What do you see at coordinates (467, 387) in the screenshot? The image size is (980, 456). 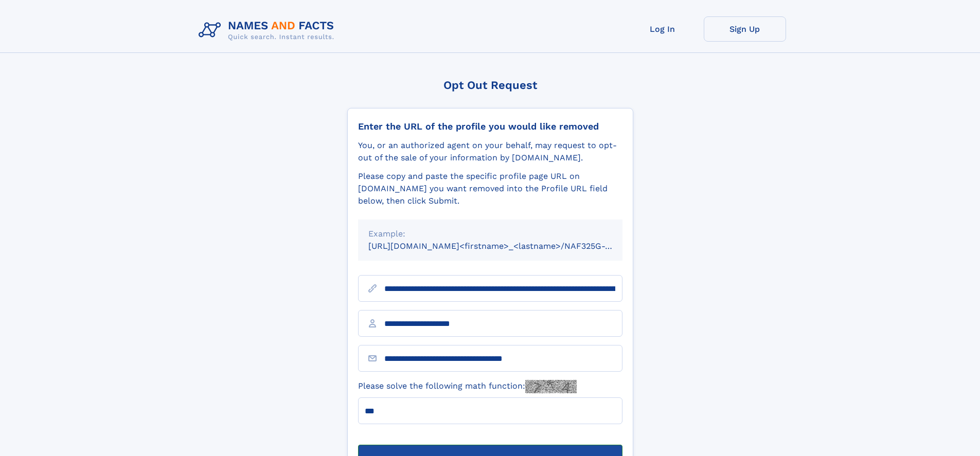 I see `label: Please solve the following math function:` at bounding box center [467, 387].